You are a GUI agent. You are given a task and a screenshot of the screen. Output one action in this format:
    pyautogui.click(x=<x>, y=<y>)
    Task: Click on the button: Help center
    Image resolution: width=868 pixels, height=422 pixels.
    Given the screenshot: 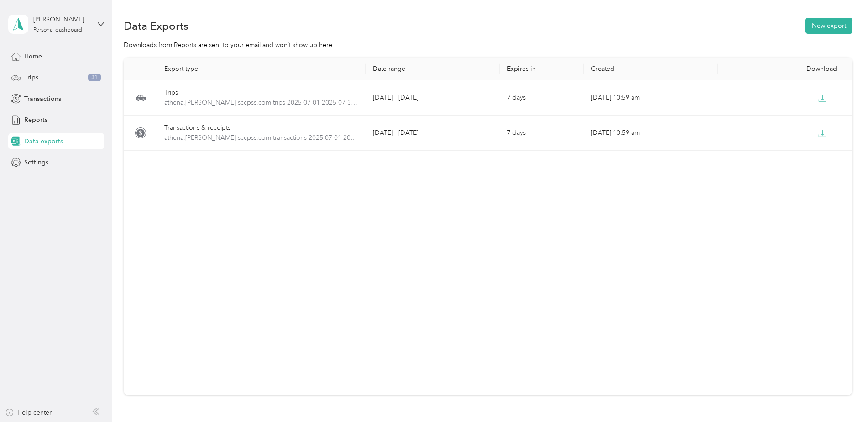 What is the action you would take?
    pyautogui.click(x=28, y=412)
    